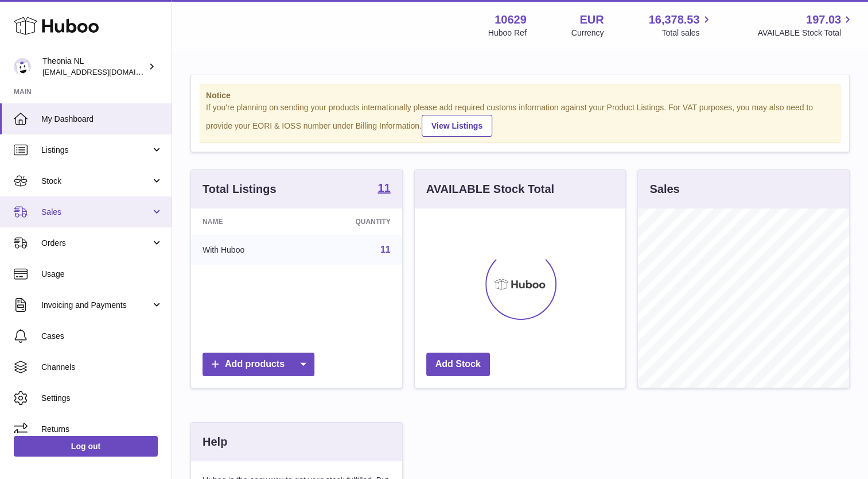 The image size is (868, 479). I want to click on a: 16,378.53 Total sales, so click(680, 25).